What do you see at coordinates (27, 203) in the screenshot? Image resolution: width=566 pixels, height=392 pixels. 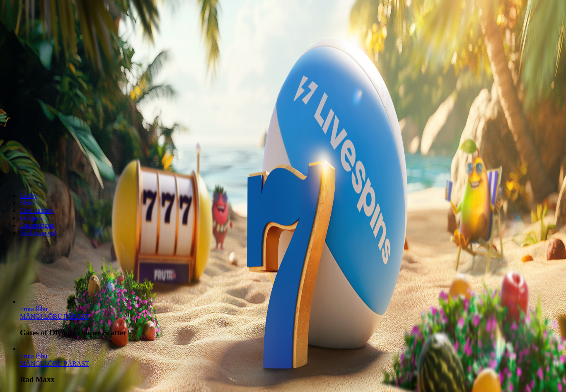 I see `span: Slotid` at bounding box center [27, 203].